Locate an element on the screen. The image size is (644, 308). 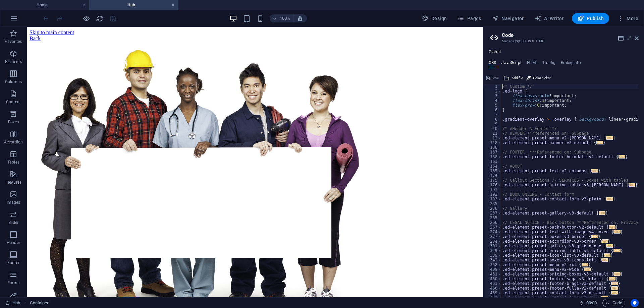
div: 164 is located at coordinates (493, 166).